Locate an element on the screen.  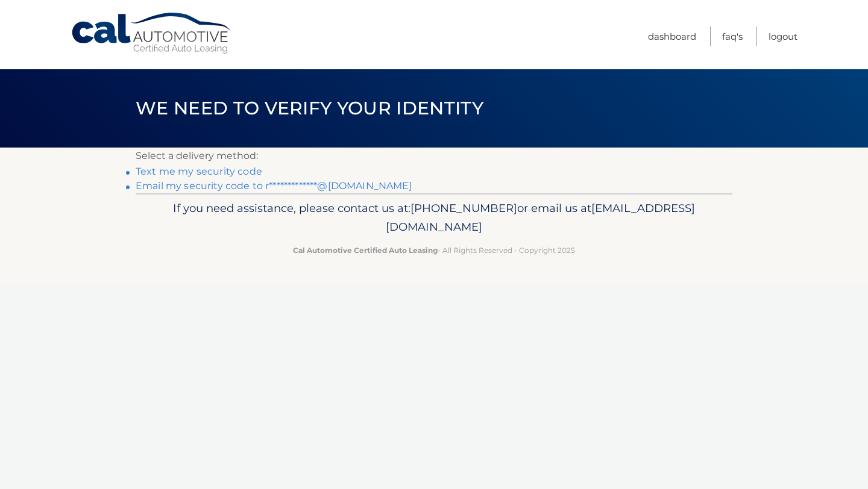
p: - All Rights Reserved - Copyright 2025 is located at coordinates (434, 250).